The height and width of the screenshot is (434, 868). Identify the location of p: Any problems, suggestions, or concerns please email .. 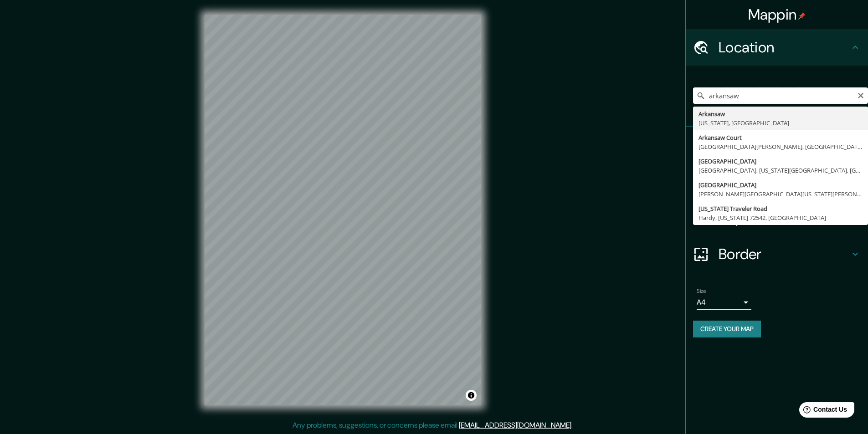
(432, 425).